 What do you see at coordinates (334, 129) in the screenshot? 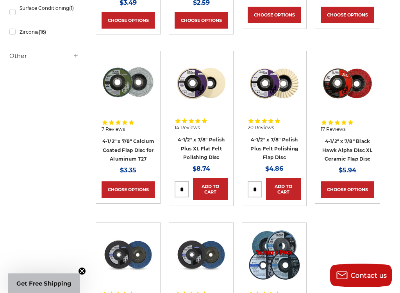
I see `span: 17 Reviews` at bounding box center [334, 129].